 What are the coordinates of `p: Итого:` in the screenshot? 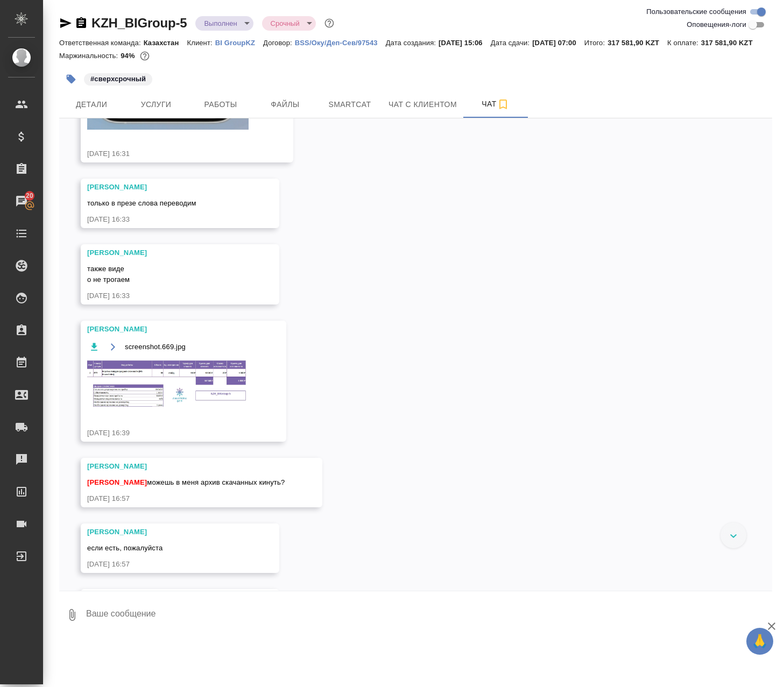 It's located at (596, 42).